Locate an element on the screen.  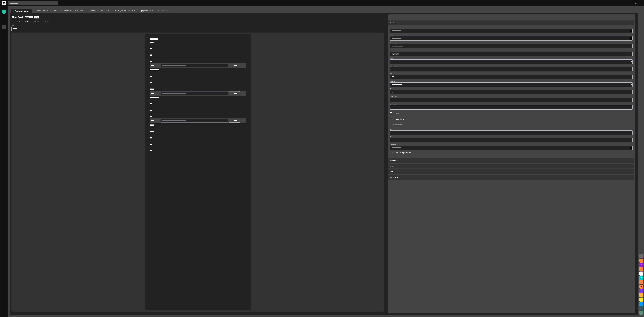
label: Coordinaten is located at coordinates (393, 104).